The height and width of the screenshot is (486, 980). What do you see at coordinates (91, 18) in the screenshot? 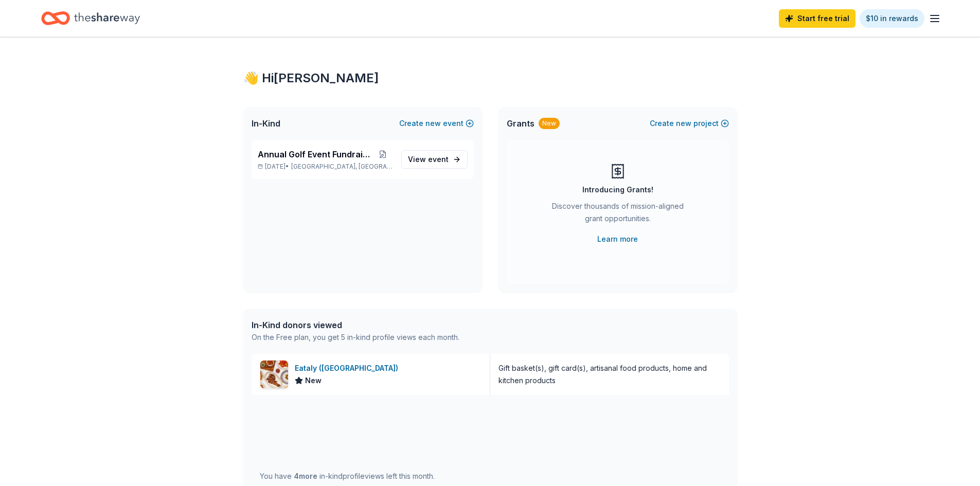
I see `a: Home` at bounding box center [91, 18].